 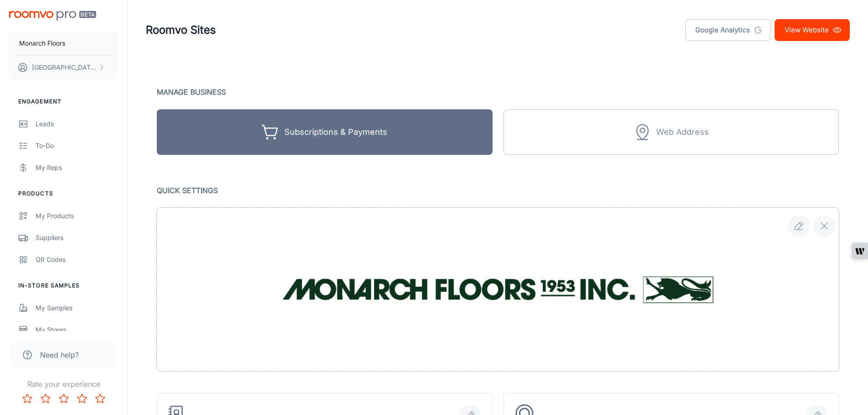 I want to click on div: Suppliers, so click(x=77, y=238).